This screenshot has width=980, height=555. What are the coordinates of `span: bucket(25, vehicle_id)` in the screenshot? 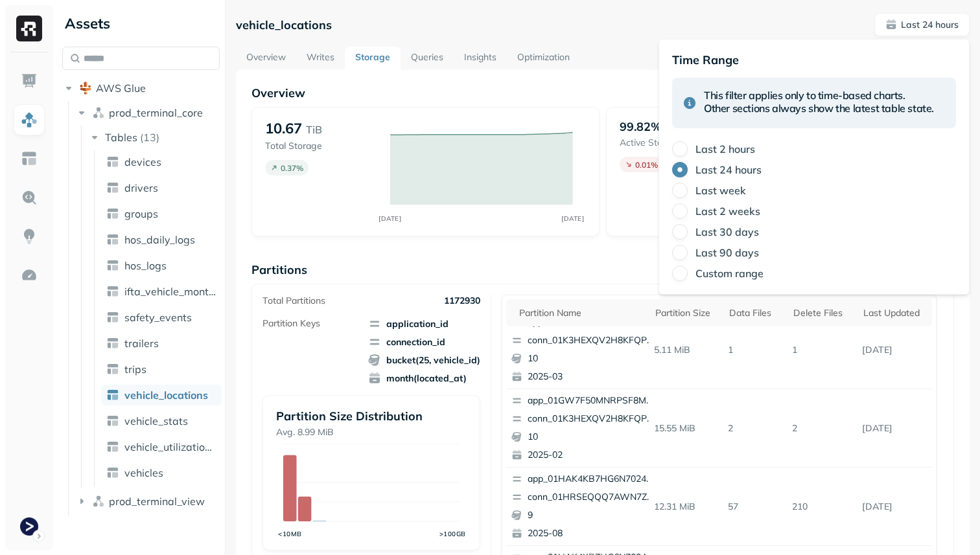 It's located at (424, 360).